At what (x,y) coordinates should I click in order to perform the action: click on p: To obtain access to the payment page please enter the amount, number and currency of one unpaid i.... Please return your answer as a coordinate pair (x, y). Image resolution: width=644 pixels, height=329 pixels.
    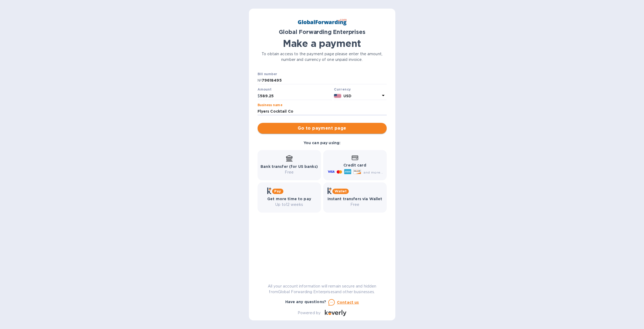
    Looking at the image, I should click on (322, 57).